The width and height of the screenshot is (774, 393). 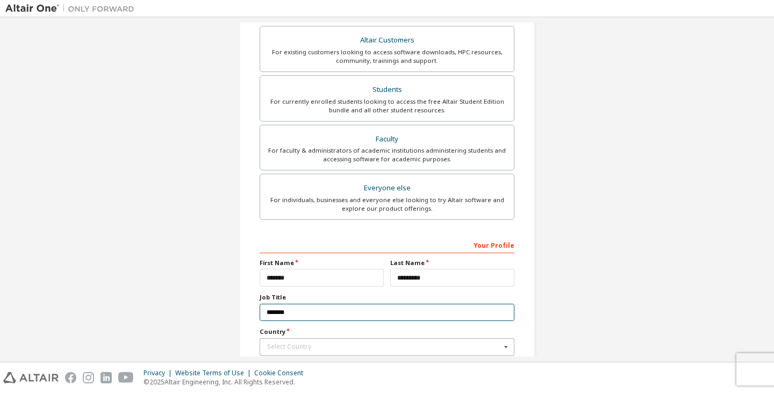 I want to click on img: instagram.svg, so click(x=88, y=377).